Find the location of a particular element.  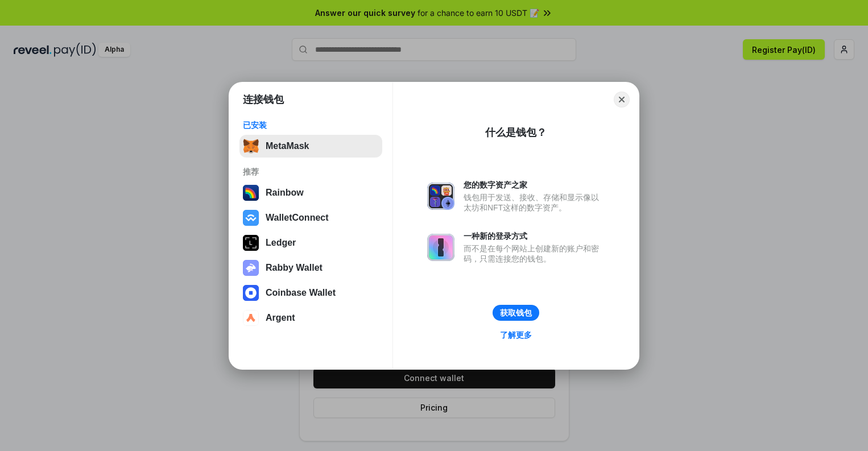

div: MetaMask is located at coordinates (287, 146).